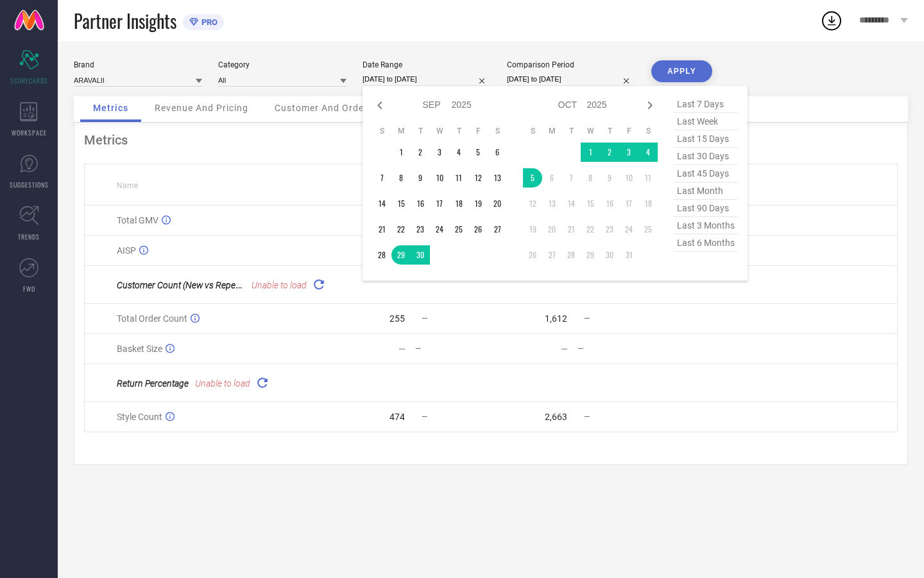 The height and width of the screenshot is (578, 924). Describe the element at coordinates (478, 230) in the screenshot. I see `td: Fri Sep 26 2025` at that location.